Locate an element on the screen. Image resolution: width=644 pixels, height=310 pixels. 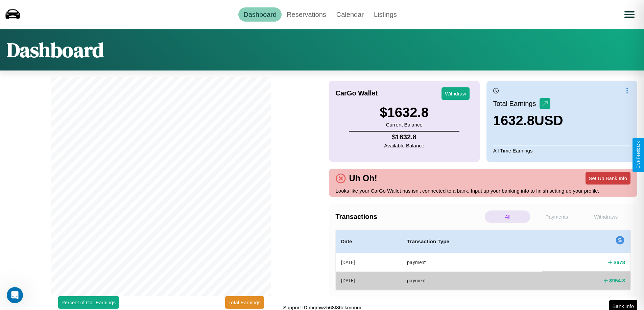
a: Dashboard is located at coordinates (260, 14).